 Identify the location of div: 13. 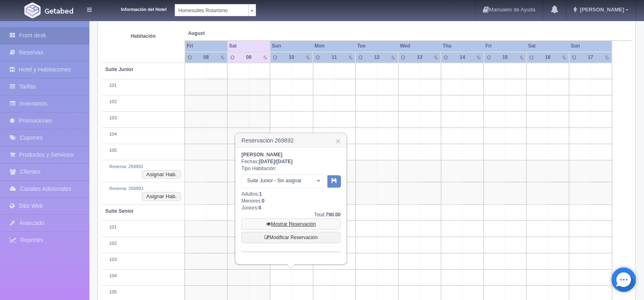
(420, 57).